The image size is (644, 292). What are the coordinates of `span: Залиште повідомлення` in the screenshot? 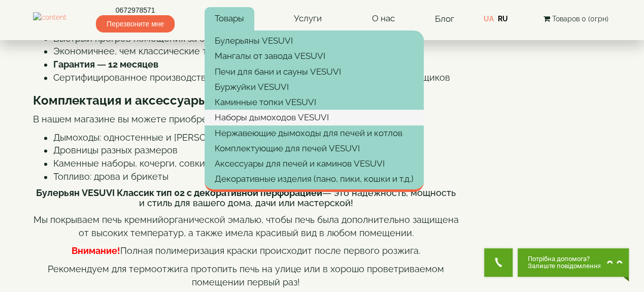 It's located at (565, 266).